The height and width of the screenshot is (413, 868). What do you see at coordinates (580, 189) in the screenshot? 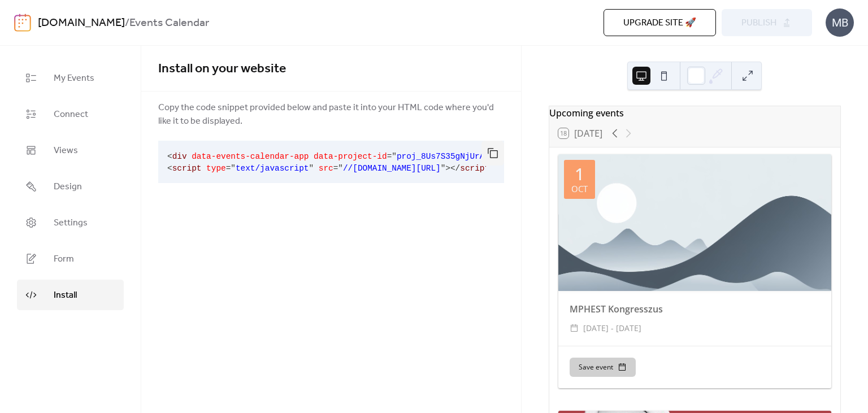
I see `div: Oct` at bounding box center [580, 189].